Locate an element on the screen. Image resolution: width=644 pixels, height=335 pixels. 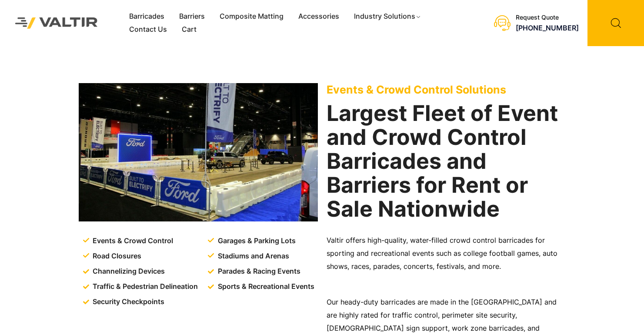
span: Security Checkpoints is located at coordinates (128, 302).